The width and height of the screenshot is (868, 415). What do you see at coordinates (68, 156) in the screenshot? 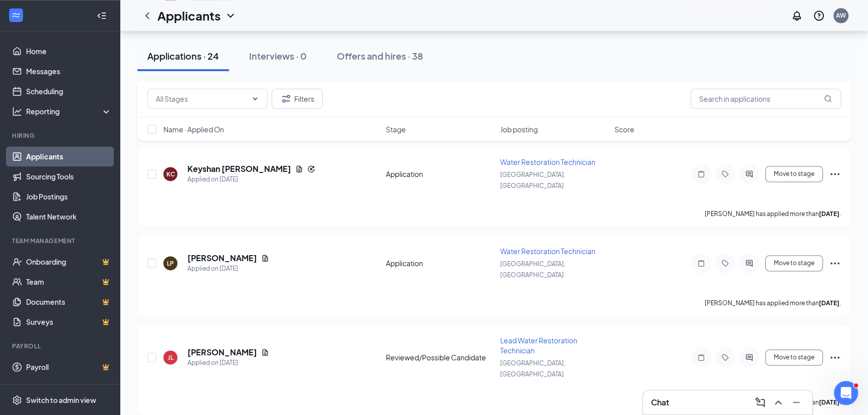
I see `a: Applicants` at bounding box center [68, 156].